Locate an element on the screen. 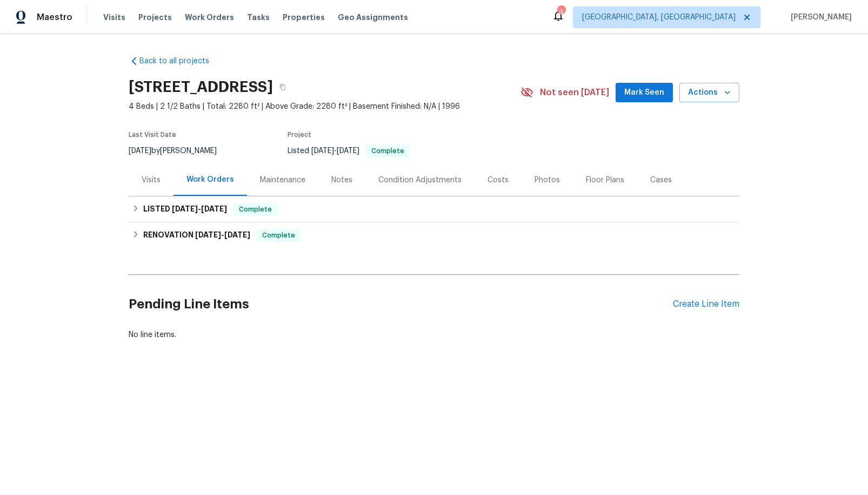 This screenshot has width=868, height=495. div: Condition Adjustments is located at coordinates (420, 180).